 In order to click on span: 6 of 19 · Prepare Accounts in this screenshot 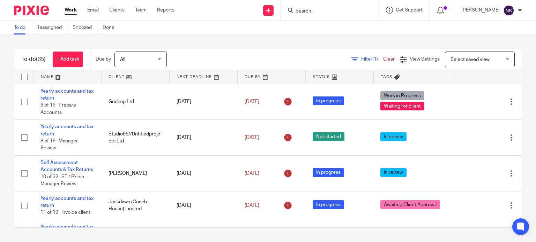, I will do `click(58, 109)`.